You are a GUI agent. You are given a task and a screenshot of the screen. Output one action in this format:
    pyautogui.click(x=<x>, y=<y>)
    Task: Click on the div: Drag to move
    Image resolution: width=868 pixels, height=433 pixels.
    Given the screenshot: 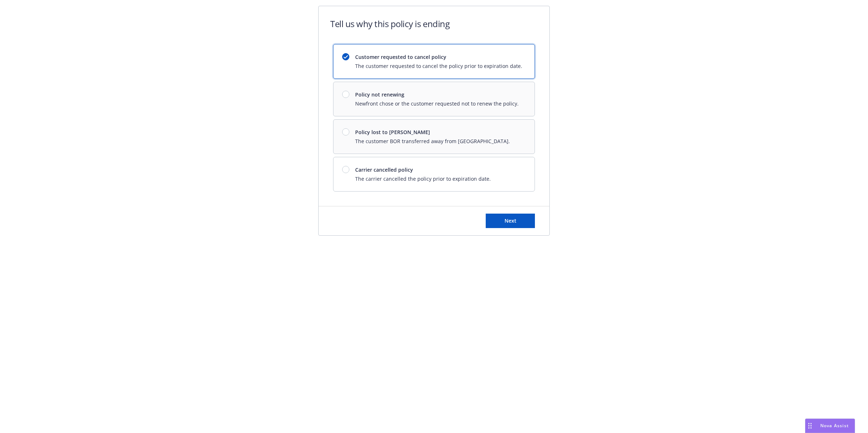 What is the action you would take?
    pyautogui.click(x=810, y=426)
    